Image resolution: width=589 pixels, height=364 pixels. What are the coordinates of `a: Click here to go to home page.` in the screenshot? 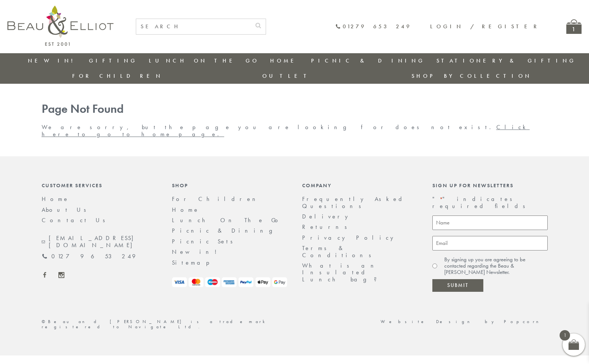 It's located at (286, 130).